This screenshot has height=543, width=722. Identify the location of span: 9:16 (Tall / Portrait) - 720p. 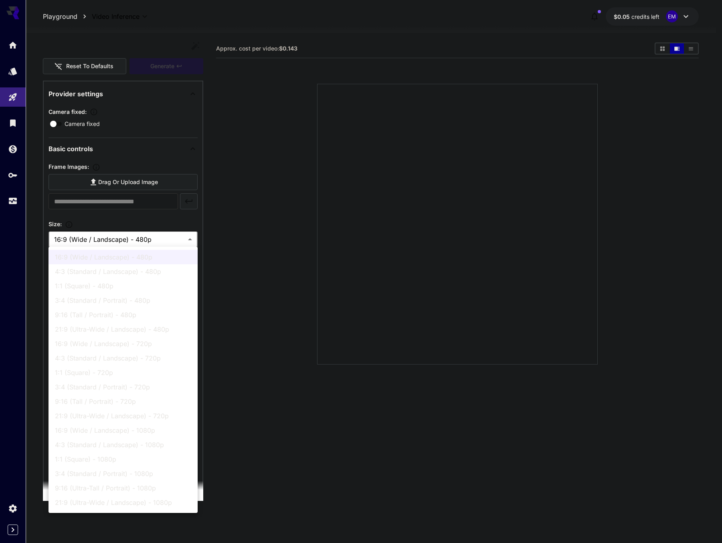
(123, 401).